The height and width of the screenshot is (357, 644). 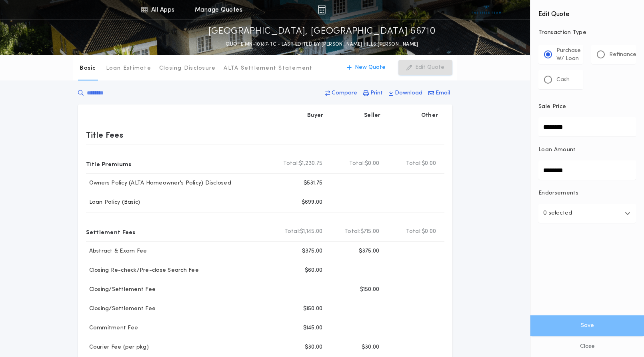 I want to click on p: Loan Estimate, so click(x=129, y=69).